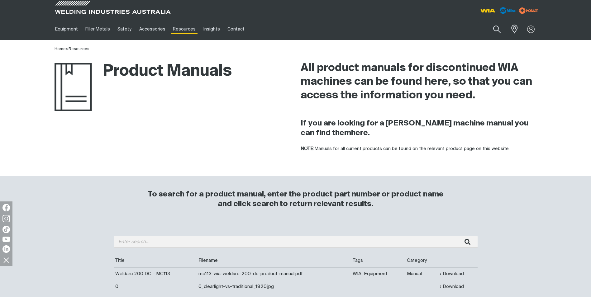 This screenshot has width=591, height=297. I want to click on a: Equipment, so click(66, 29).